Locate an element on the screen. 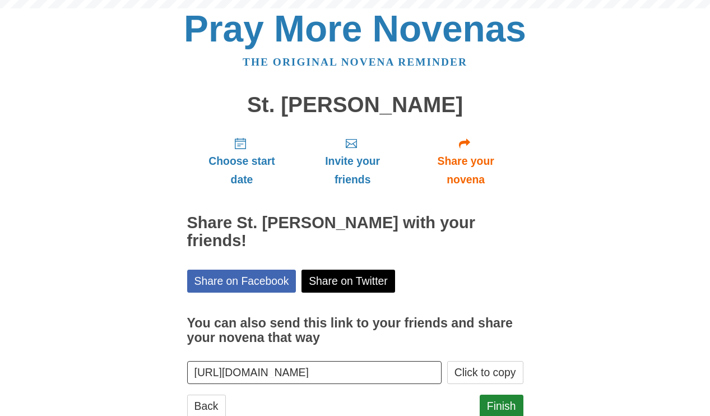 The image size is (710, 416). span: Share your novena is located at coordinates (466, 170).